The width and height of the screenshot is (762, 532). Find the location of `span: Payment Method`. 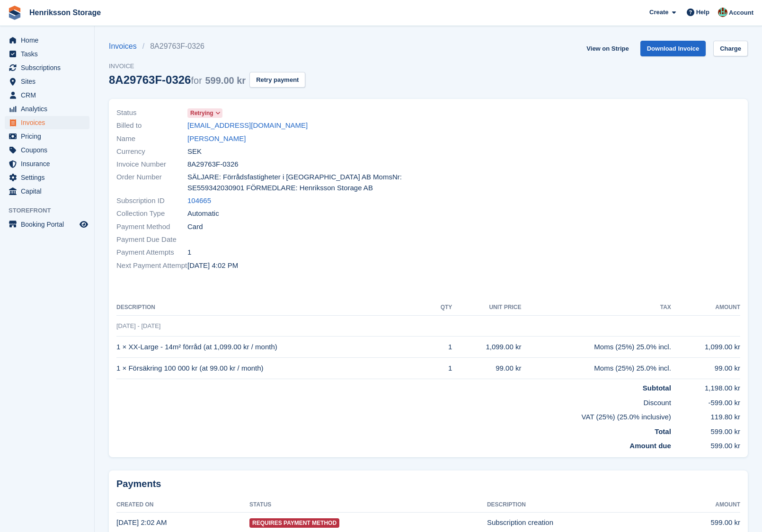

span: Payment Method is located at coordinates (152, 227).